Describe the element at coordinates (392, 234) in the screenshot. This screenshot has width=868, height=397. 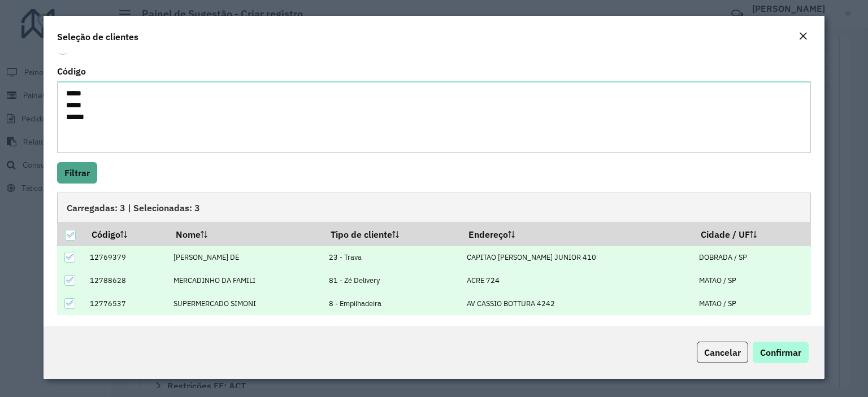
I see `th: Tipo de cliente` at that location.